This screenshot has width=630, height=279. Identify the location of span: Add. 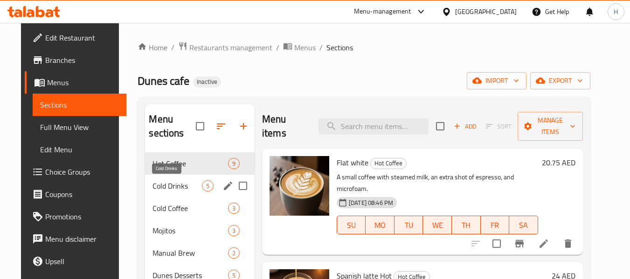
(465, 126).